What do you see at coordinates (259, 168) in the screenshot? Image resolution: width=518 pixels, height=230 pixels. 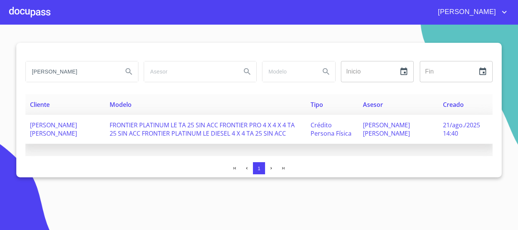 I see `span: 1` at bounding box center [259, 168].